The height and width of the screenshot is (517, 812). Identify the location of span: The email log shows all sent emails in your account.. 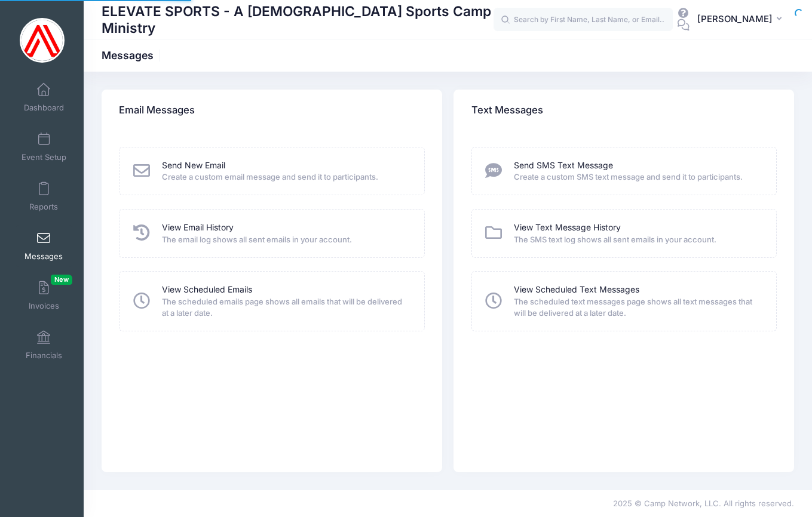
(285, 240).